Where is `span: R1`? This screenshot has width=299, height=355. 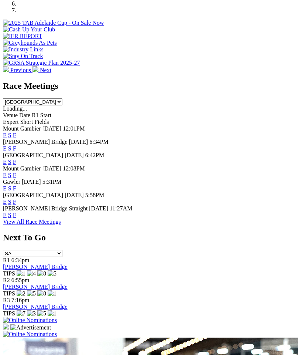
span: R1 is located at coordinates (6, 260).